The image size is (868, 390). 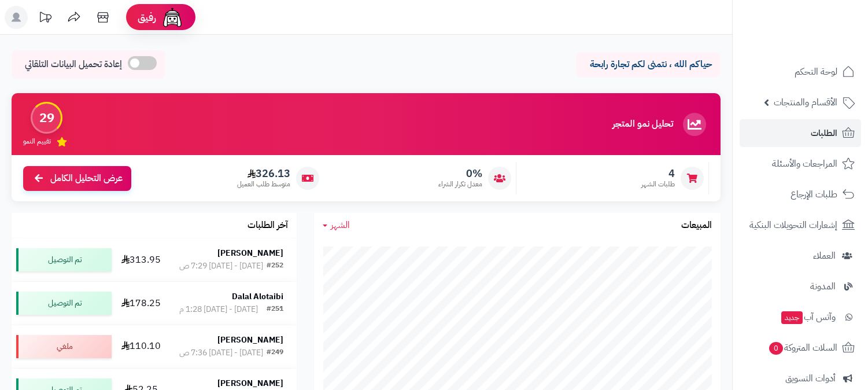 I want to click on span: العملاء, so click(x=824, y=256).